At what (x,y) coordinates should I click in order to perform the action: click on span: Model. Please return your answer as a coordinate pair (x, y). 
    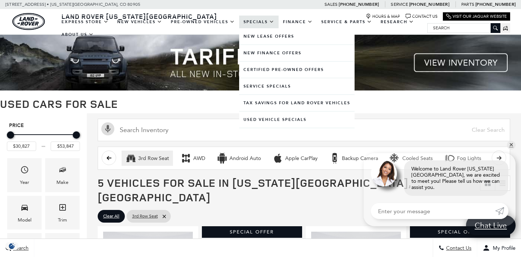
    Looking at the image, I should click on (25, 208).